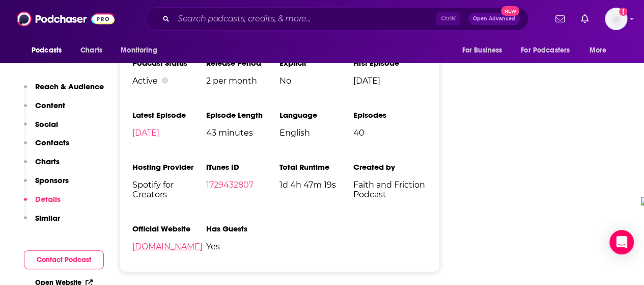  I want to click on span: For Podcasters, so click(545, 50).